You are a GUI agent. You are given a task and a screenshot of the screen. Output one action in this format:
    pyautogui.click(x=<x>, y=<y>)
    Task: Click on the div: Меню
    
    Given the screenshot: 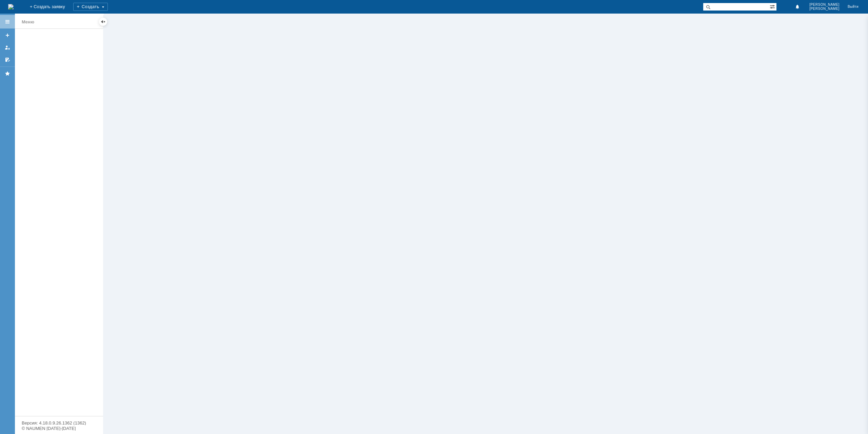 What is the action you would take?
    pyautogui.click(x=28, y=22)
    